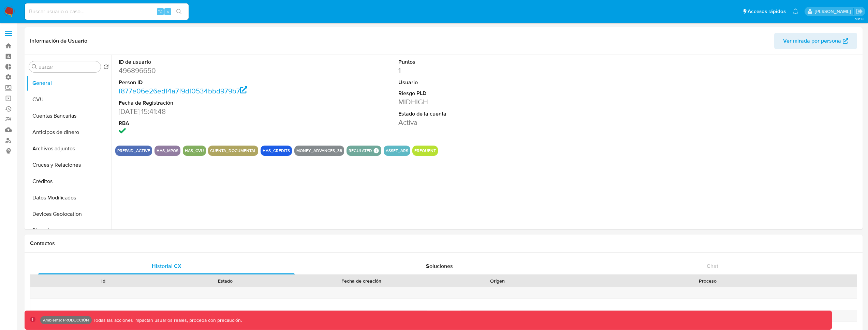 The image size is (868, 330). What do you see at coordinates (69, 149) in the screenshot?
I see `button: Archivos adjuntos` at bounding box center [69, 149].